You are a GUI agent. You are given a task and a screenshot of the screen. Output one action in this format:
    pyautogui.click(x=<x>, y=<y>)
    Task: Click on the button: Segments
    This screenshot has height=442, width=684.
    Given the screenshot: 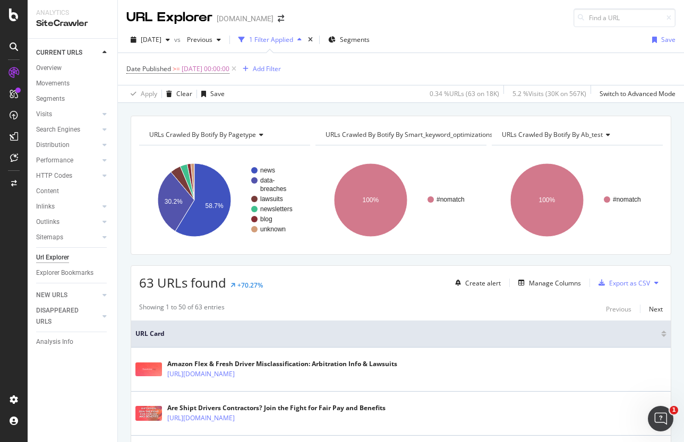 What is the action you would take?
    pyautogui.click(x=349, y=40)
    